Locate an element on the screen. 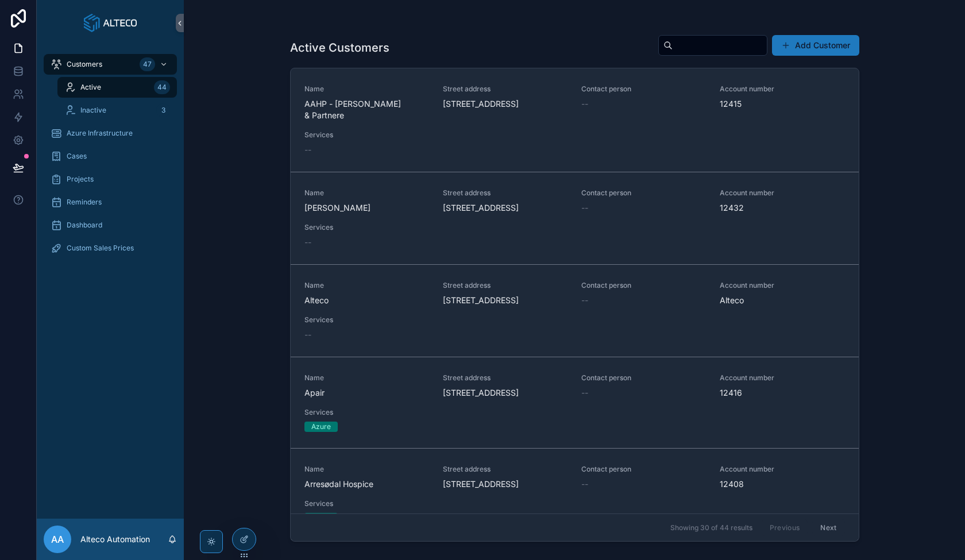  p: Alteco Automation is located at coordinates (115, 539).